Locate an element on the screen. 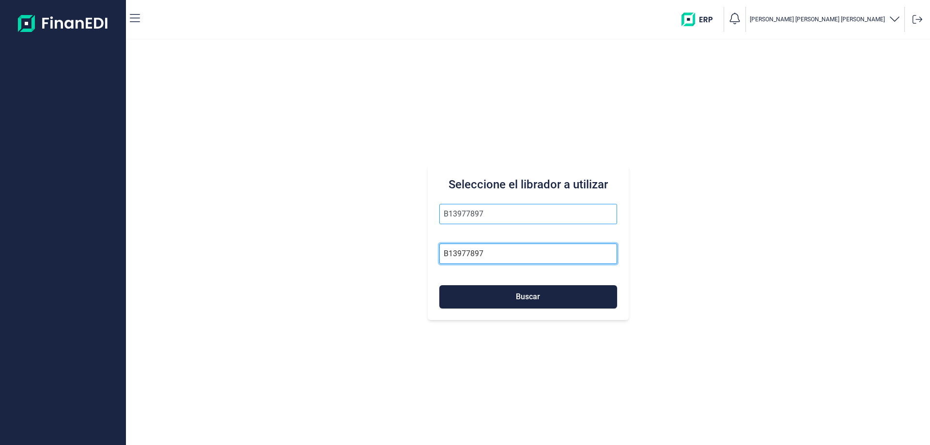 The width and height of the screenshot is (930, 445). span: Buscar is located at coordinates (528, 296).